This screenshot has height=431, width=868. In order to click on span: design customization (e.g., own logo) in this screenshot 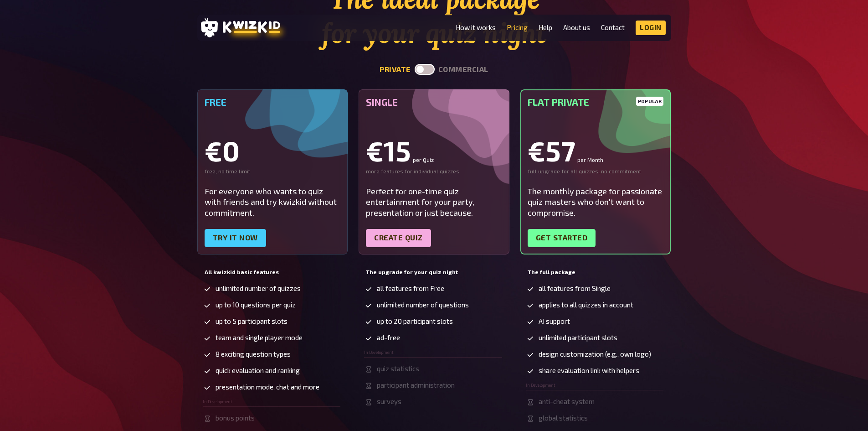, I will do `click(595, 353)`.